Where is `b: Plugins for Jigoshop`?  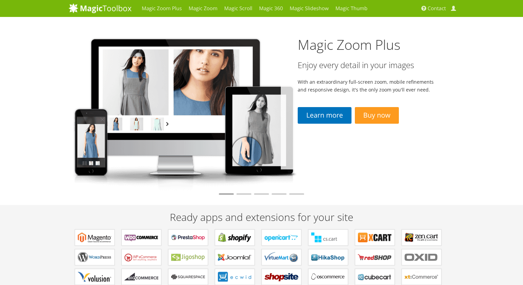
b: Plugins for Jigoshop is located at coordinates (188, 257).